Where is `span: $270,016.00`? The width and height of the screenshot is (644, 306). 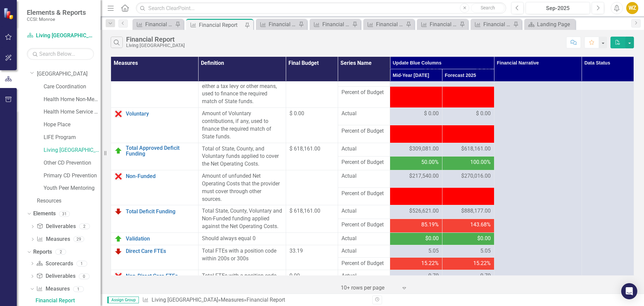
span: $270,016.00 is located at coordinates (476, 176).